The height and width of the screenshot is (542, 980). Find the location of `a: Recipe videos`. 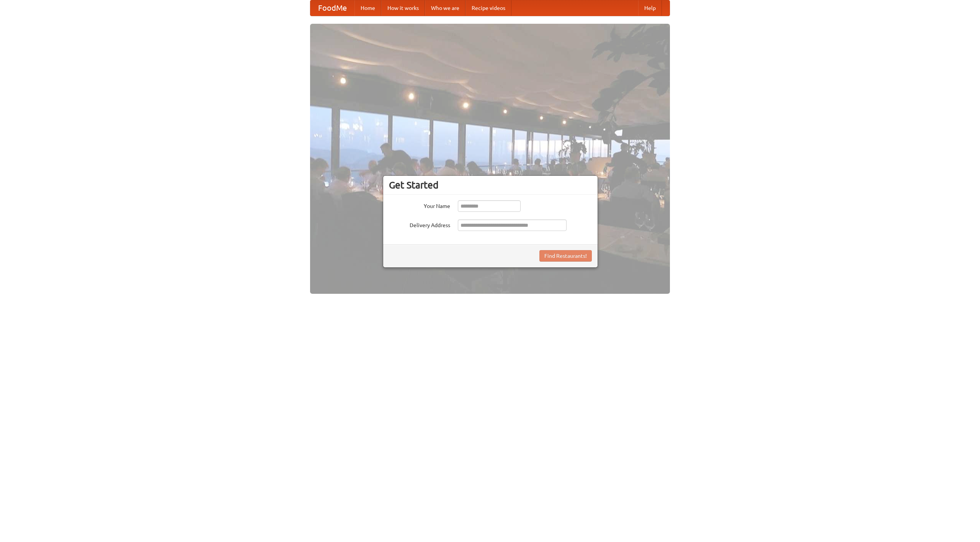

a: Recipe videos is located at coordinates (488, 8).